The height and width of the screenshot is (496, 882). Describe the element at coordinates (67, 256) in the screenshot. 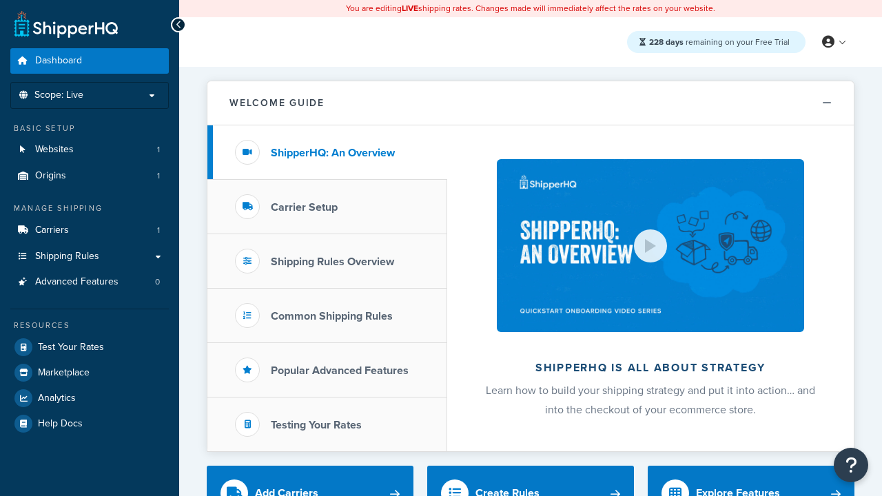

I see `span: Shipping Rules` at that location.